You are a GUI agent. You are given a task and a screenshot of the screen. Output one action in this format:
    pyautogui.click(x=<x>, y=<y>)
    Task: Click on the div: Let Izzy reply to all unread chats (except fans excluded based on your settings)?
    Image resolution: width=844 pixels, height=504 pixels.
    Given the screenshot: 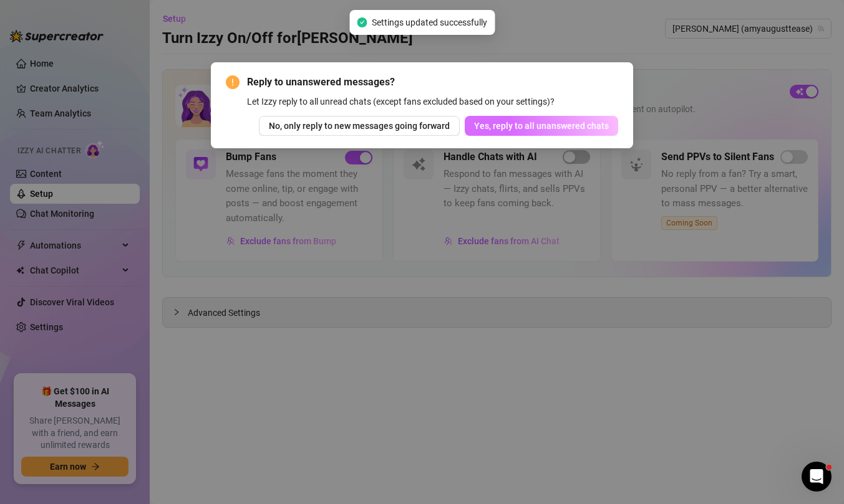 What is the action you would take?
    pyautogui.click(x=432, y=102)
    